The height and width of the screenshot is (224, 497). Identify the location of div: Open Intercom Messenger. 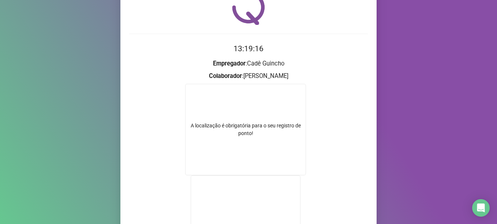
(481, 208).